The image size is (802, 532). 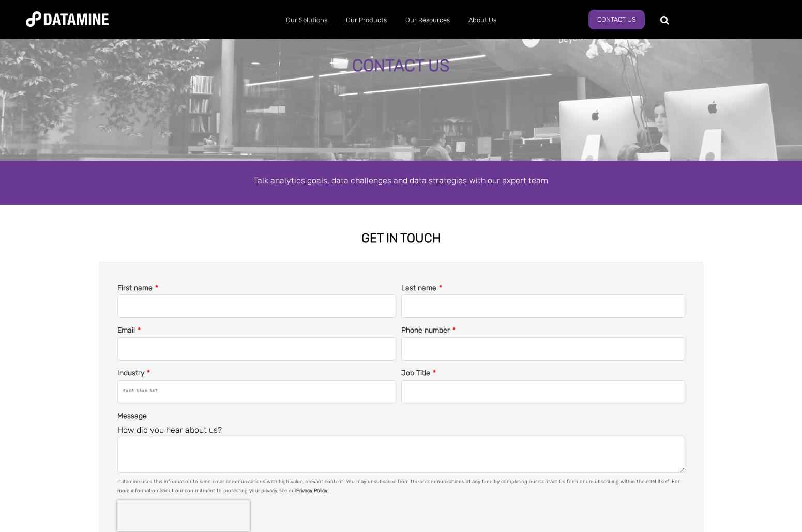 I want to click on span: Job Title, so click(x=416, y=373).